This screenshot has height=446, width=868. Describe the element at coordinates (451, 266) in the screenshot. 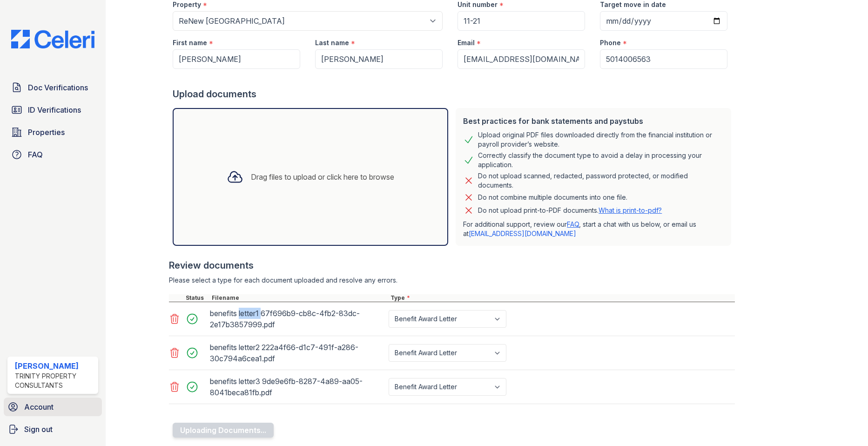

I see `div: Review documents` at that location.